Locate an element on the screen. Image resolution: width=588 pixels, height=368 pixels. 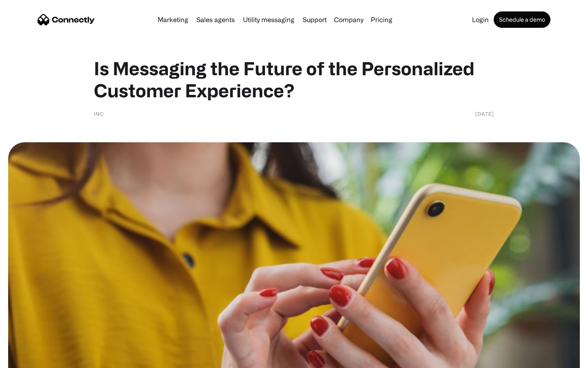
a: Marketing is located at coordinates (173, 19).